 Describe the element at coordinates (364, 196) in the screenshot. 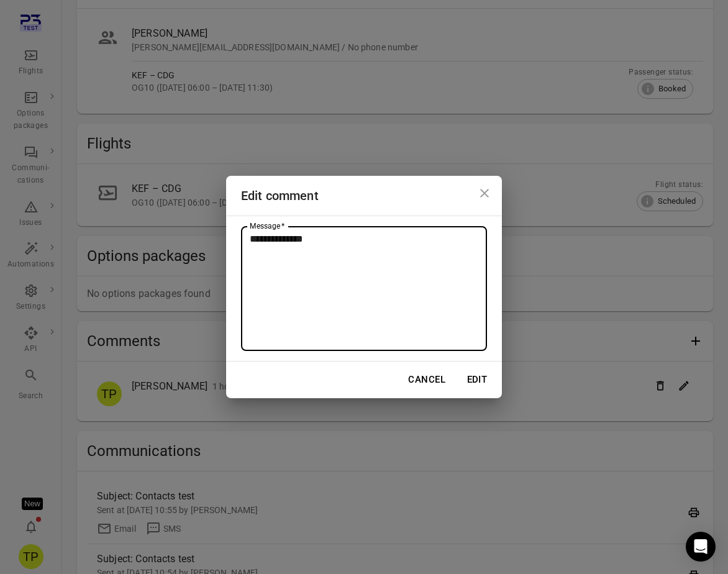

I see `h2: Edit comment` at that location.